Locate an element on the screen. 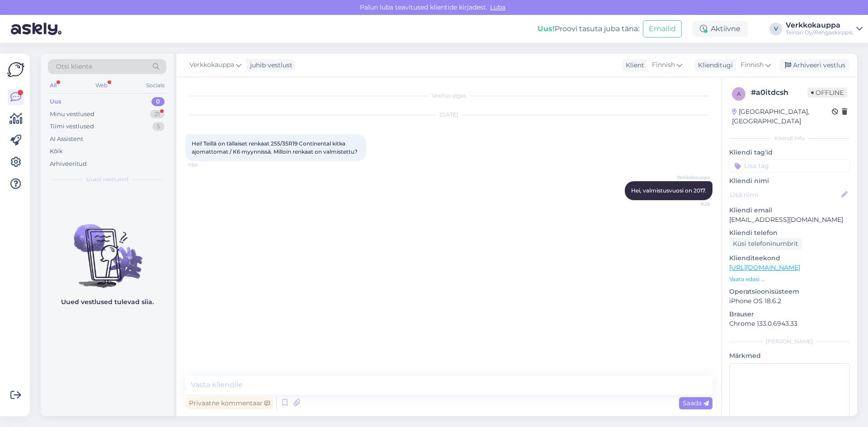 The height and width of the screenshot is (427, 868). div: Tiimi vestlused is located at coordinates (72, 127).